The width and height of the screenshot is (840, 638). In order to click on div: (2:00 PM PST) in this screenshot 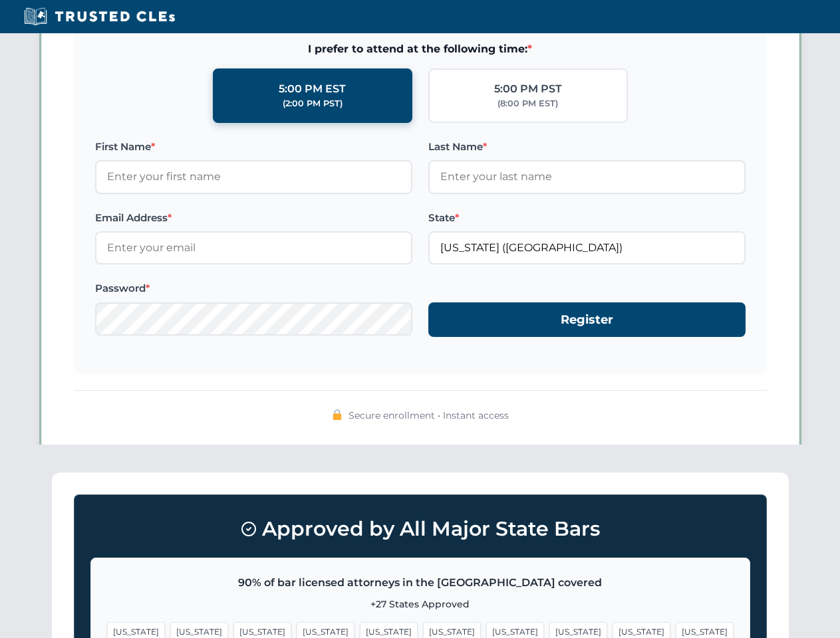, I will do `click(312, 104)`.